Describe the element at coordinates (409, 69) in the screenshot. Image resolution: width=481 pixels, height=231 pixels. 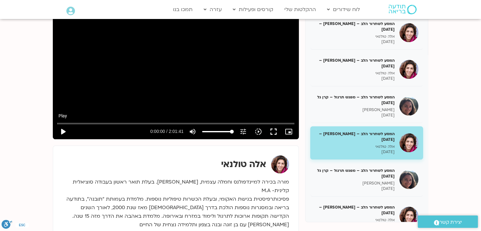
I see `img: המסע לשחרור הלב – אלה טולנאי – 03/12/24` at that location.